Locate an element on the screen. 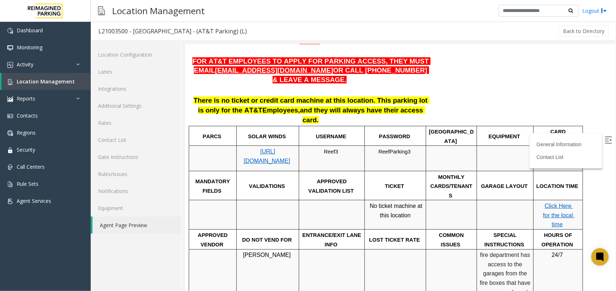  a: Rates is located at coordinates (136, 123).